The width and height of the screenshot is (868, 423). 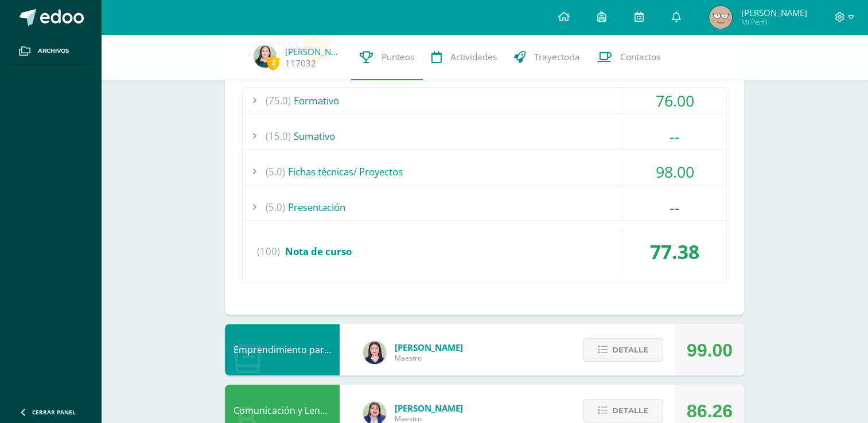 What do you see at coordinates (484, 172) in the screenshot?
I see `div: Fichas técnicas/ Proyectos` at bounding box center [484, 172].